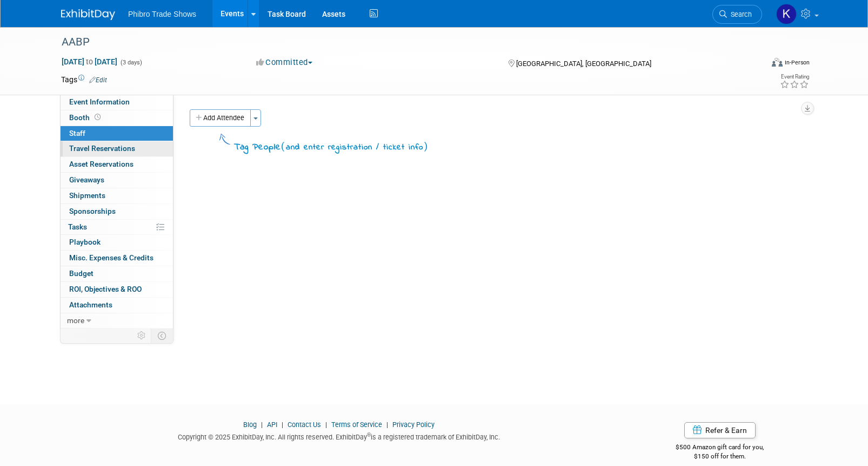  I want to click on span: Budget, so click(81, 273).